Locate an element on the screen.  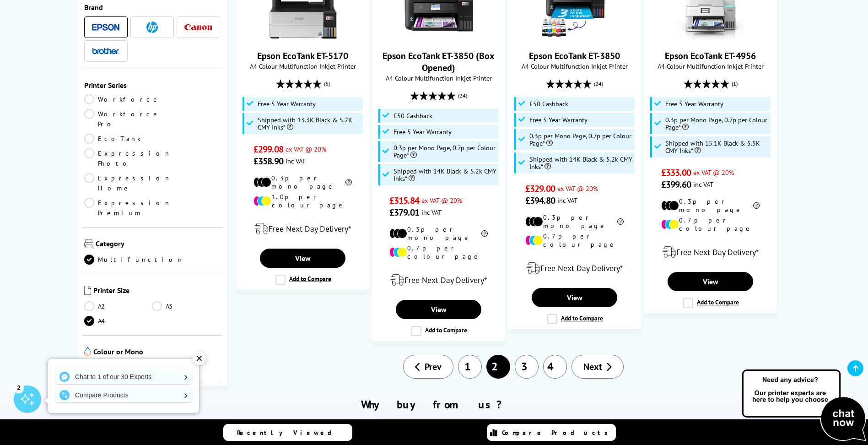
a: A2 is located at coordinates (118, 307).